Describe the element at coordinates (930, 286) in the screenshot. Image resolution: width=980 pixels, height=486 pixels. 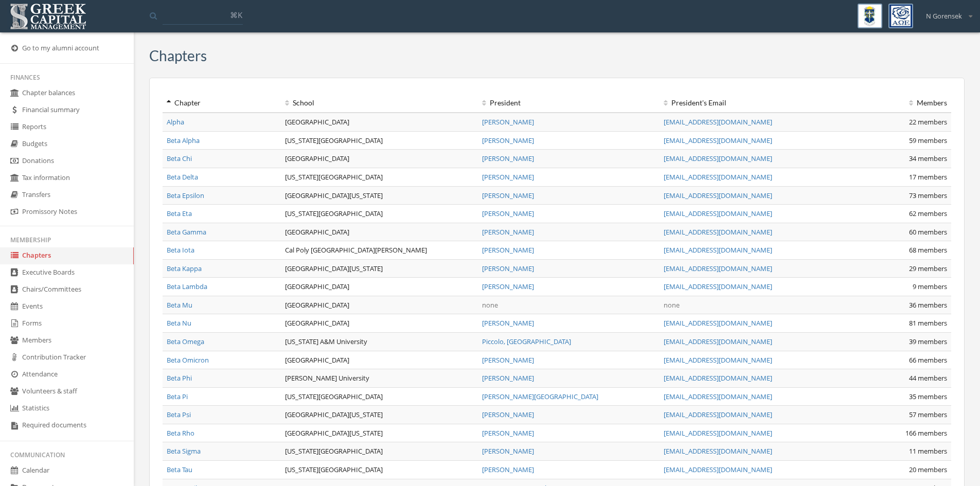
I see `span: 9 members` at that location.